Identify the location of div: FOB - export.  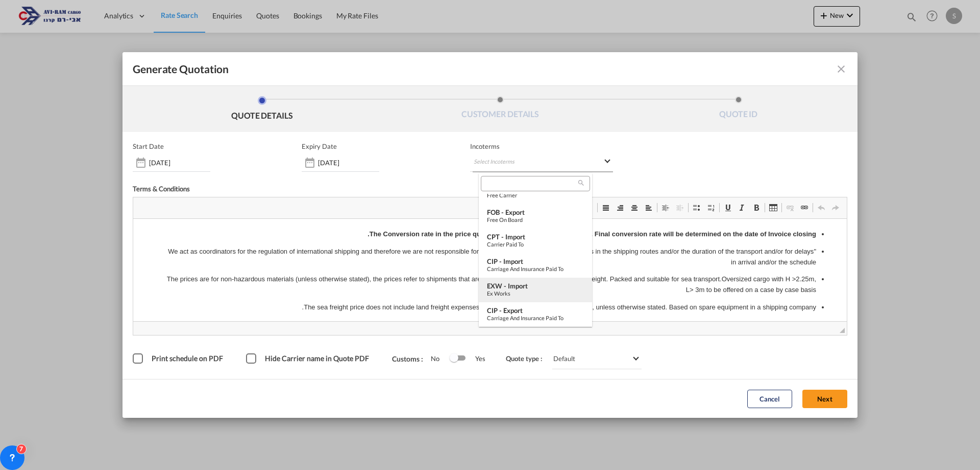
(536, 212).